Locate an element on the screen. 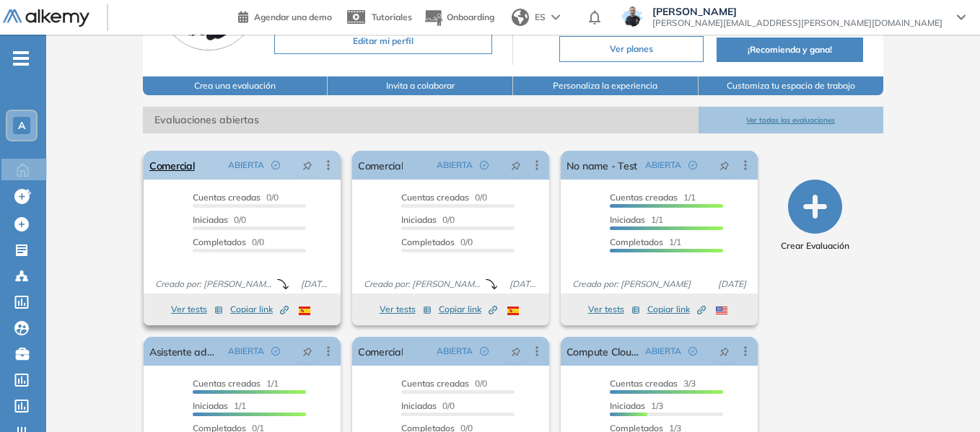  span: Evaluaciones abiertas is located at coordinates (421, 120).